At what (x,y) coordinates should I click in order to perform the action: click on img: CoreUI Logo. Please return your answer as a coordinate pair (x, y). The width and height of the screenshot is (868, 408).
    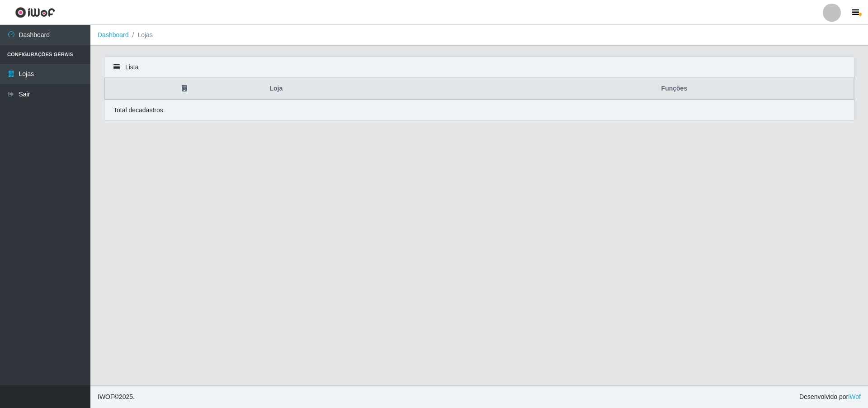
    Looking at the image, I should click on (35, 13).